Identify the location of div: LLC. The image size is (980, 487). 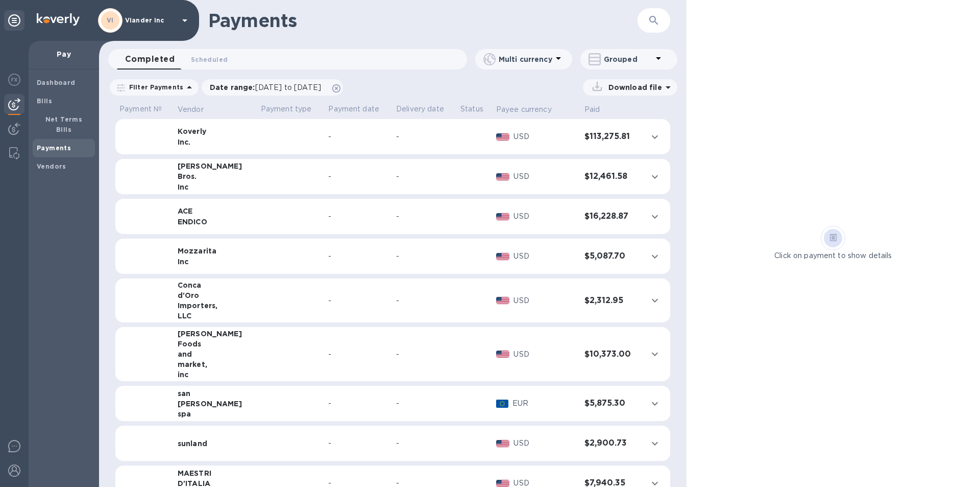
(215, 316).